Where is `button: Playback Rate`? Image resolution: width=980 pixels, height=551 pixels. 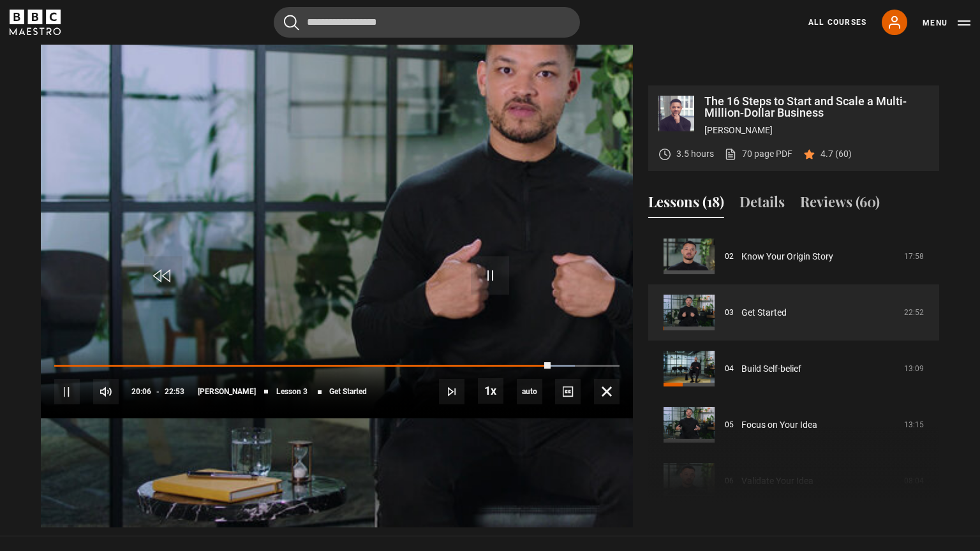 button: Playback Rate is located at coordinates (490, 391).